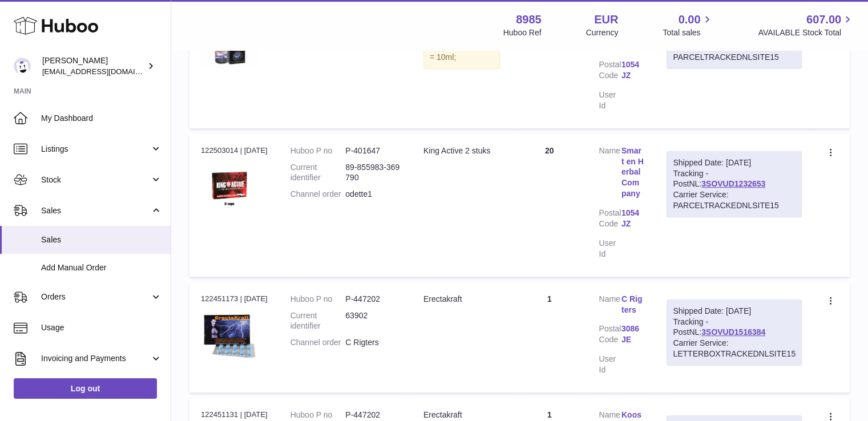 This screenshot has width=868, height=421. Describe the element at coordinates (806, 25) in the screenshot. I see `a: 607.00 AVAILABLE Stock Total` at that location.